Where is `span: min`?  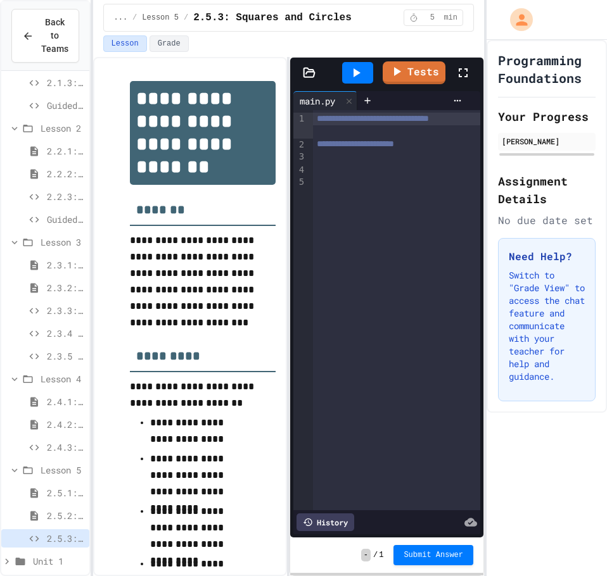
span: min is located at coordinates (450, 18).